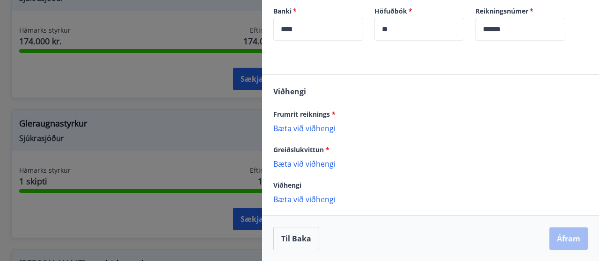 The image size is (599, 261). Describe the element at coordinates (419, 11) in the screenshot. I see `label: Höfuðbók` at that location.